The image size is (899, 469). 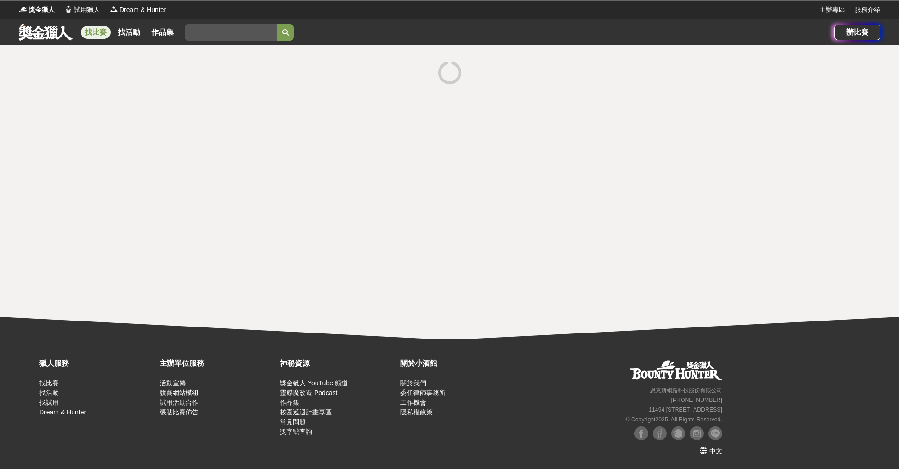 I want to click on span: 獎金獵人, so click(x=42, y=10).